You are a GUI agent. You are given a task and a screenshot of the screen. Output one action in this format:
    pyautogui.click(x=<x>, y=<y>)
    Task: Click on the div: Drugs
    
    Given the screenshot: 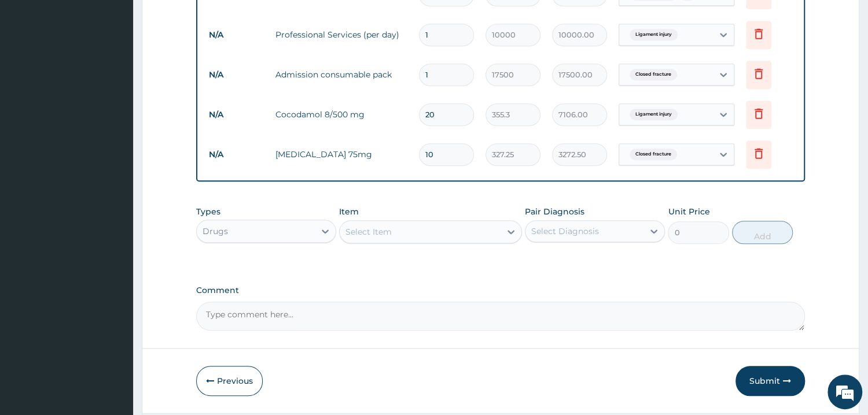 What is the action you would take?
    pyautogui.click(x=215, y=231)
    